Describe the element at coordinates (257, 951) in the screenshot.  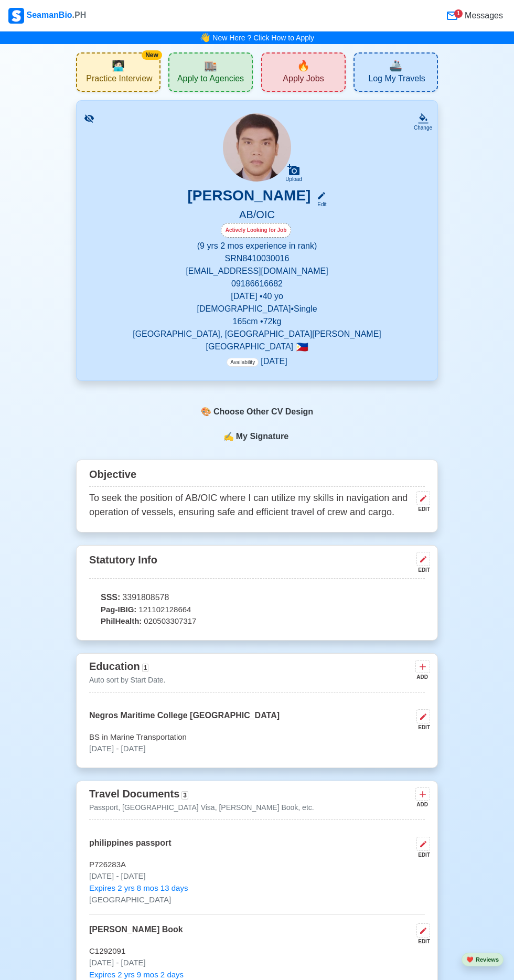
I see `p: C1292091` at that location.